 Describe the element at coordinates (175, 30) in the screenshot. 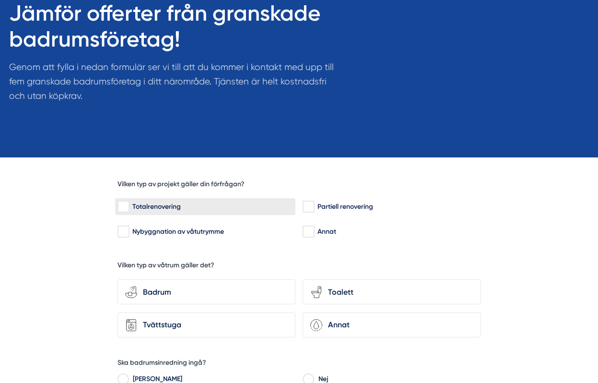

I see `h1: Jämför offerter från granskade badrumsföretag!` at that location.